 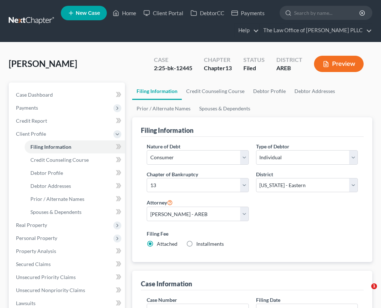 I want to click on span: Property Analysis, so click(x=36, y=251).